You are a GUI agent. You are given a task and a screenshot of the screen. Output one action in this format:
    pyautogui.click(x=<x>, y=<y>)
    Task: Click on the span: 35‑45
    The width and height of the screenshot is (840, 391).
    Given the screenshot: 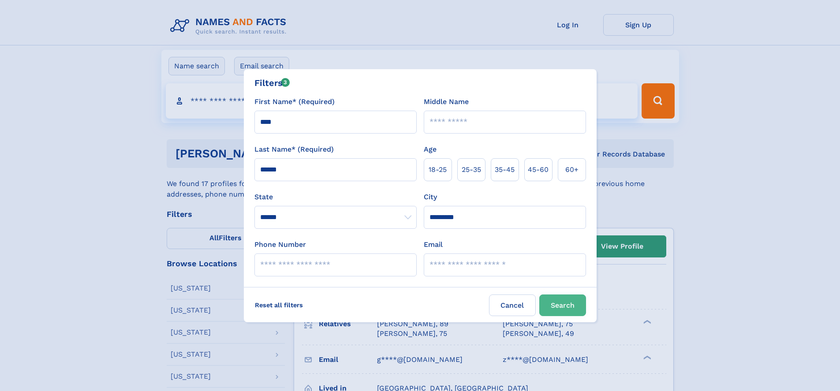 What is the action you would take?
    pyautogui.click(x=504, y=170)
    